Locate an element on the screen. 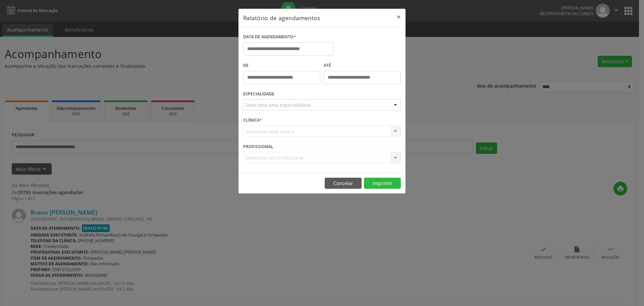  label: PROFISSIONAL is located at coordinates (258, 146).